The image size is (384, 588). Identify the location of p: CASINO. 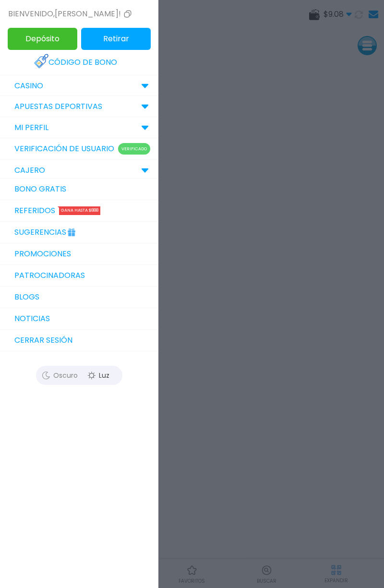
(29, 86).